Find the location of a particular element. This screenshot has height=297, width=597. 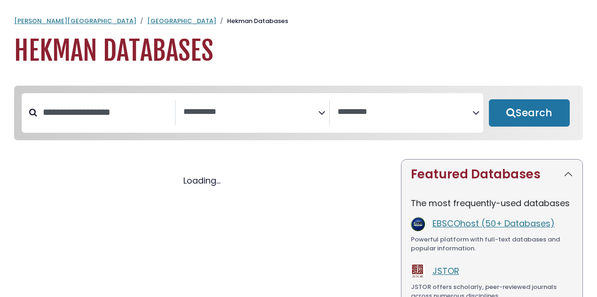

div: Loading... is located at coordinates (202, 180).